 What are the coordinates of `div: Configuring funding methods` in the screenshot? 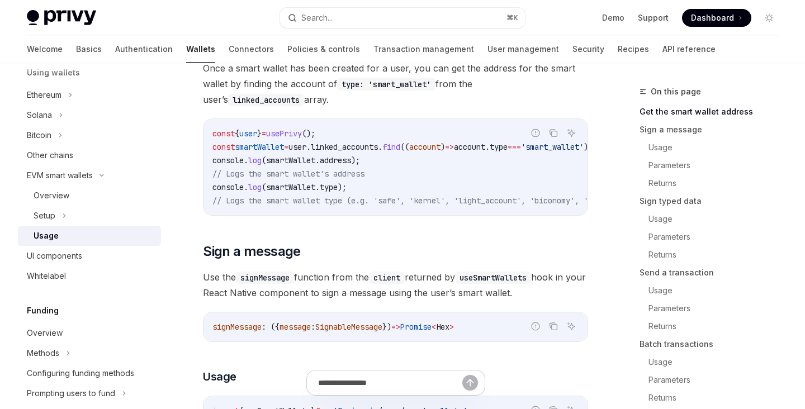 It's located at (81, 374).